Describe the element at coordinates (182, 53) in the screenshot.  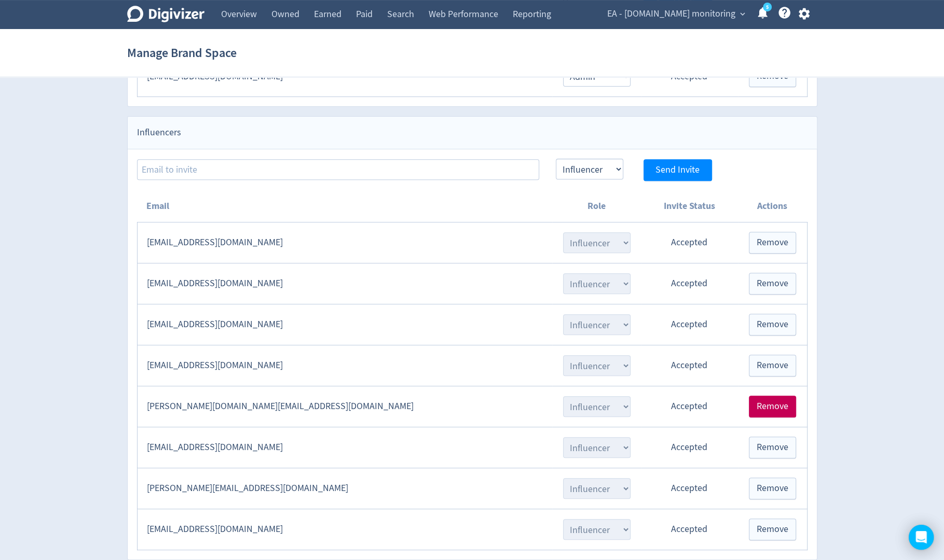
I see `h1: Manage Brand Space` at that location.